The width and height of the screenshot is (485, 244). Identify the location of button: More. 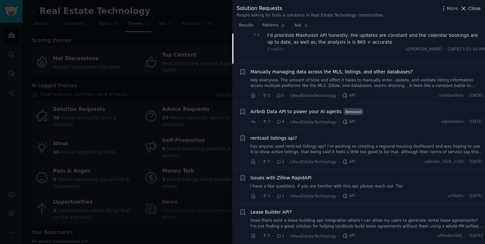
(450, 8).